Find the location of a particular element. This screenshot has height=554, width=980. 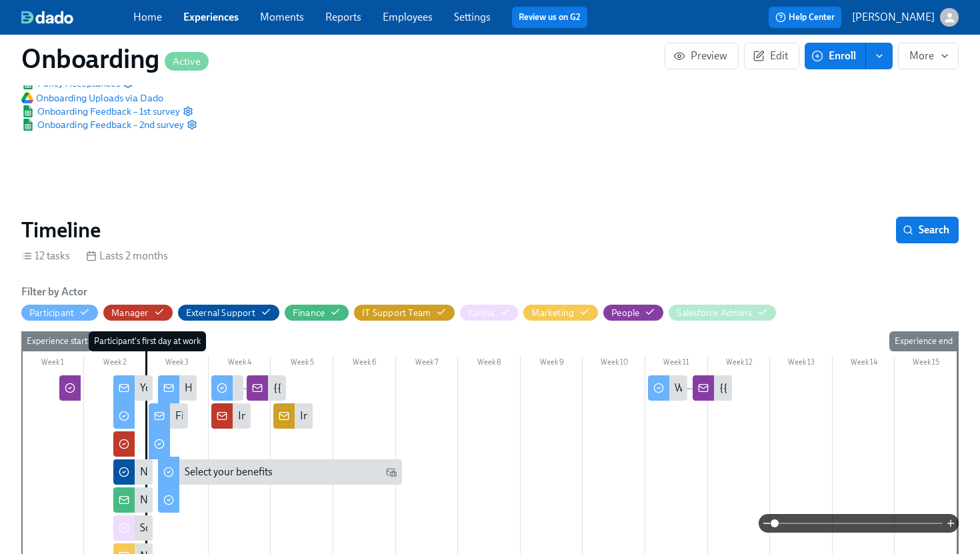

div: Hide Participant is located at coordinates (51, 313).